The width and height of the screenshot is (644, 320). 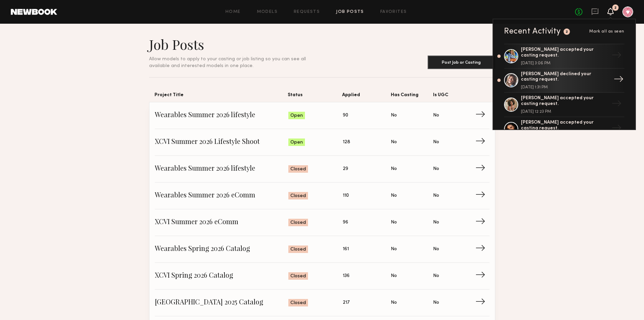 What do you see at coordinates (221, 97) in the screenshot?
I see `span: Project Title` at bounding box center [221, 97].